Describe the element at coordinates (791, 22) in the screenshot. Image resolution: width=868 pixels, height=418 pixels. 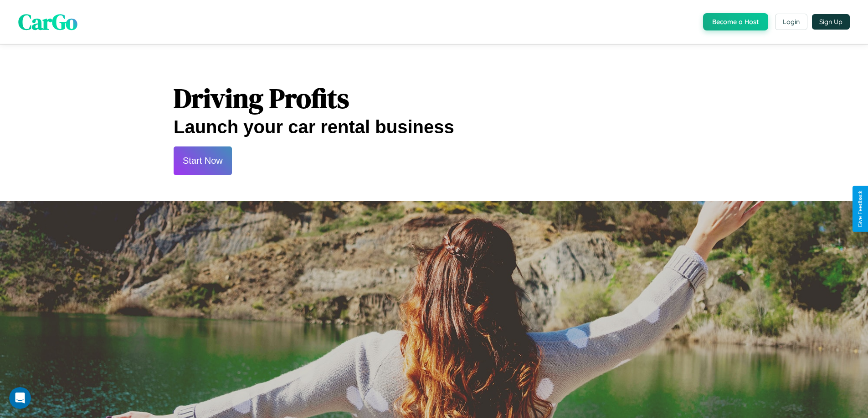
I see `button: Login` at that location.